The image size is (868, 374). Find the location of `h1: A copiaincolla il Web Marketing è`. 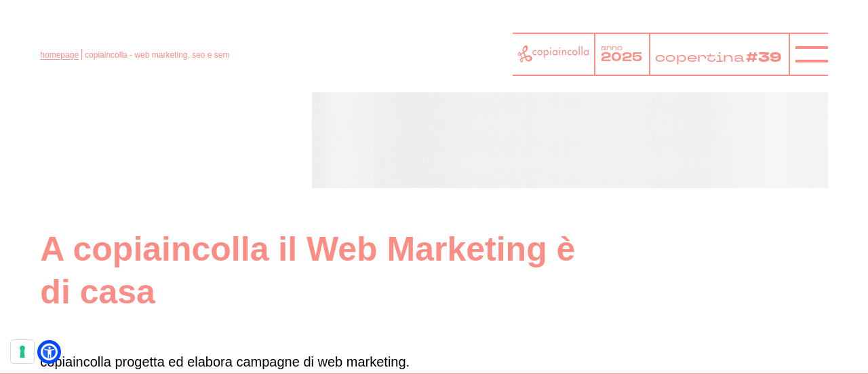

h1: A copiaincolla il Web Marketing è is located at coordinates (433, 249).